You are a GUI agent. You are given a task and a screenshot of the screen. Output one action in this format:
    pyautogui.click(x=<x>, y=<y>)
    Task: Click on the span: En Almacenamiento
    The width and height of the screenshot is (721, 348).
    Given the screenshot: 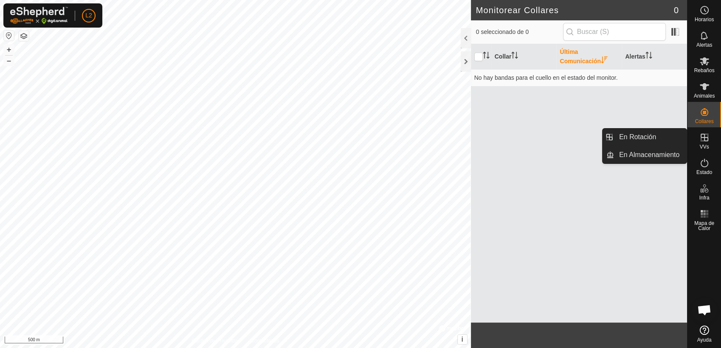 What is the action you would take?
    pyautogui.click(x=650, y=155)
    